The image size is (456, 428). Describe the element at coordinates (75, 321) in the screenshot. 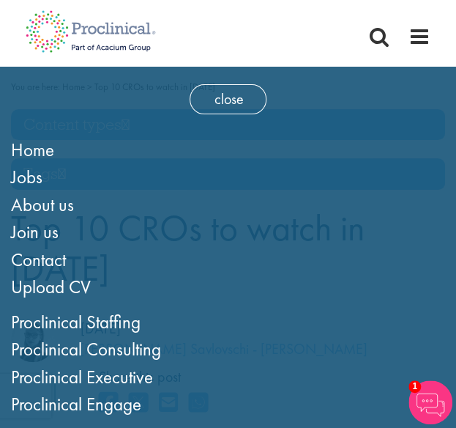

I see `a: Proclinical Staffing` at that location.